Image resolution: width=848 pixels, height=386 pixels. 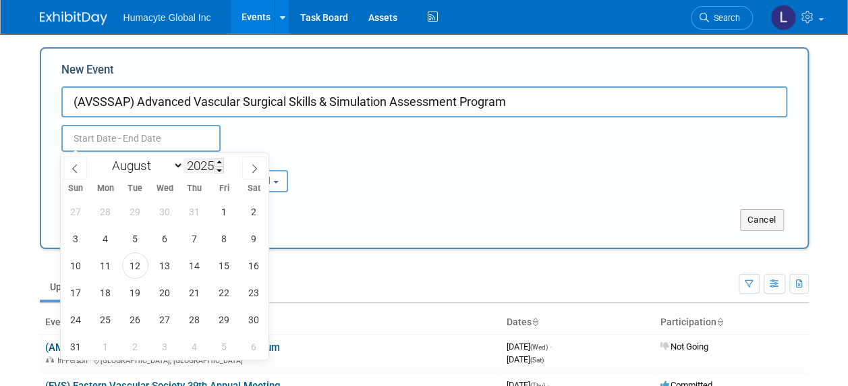 I want to click on span: Sun, so click(x=76, y=188).